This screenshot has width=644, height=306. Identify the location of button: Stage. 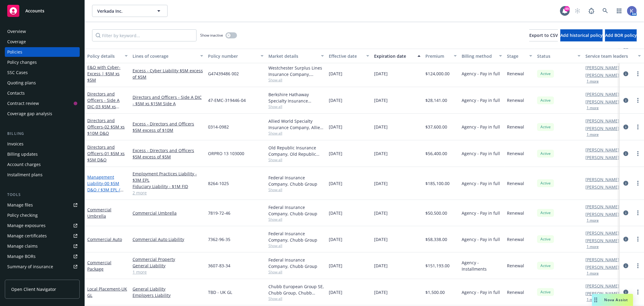
(520, 56).